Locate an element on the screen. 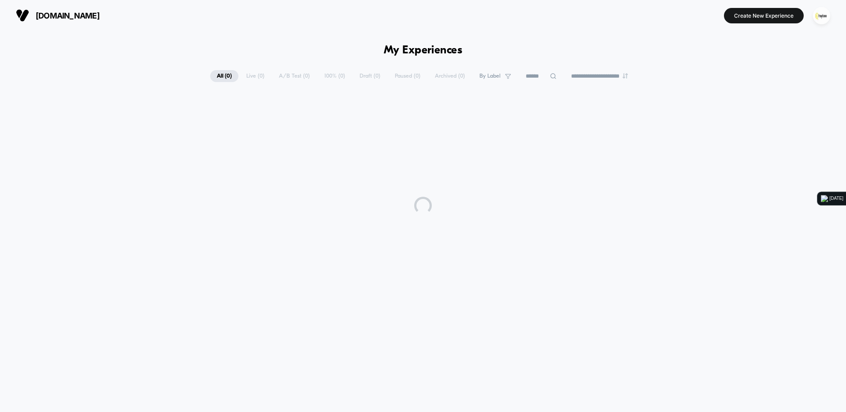 The height and width of the screenshot is (412, 846). img: logo is located at coordinates (825, 198).